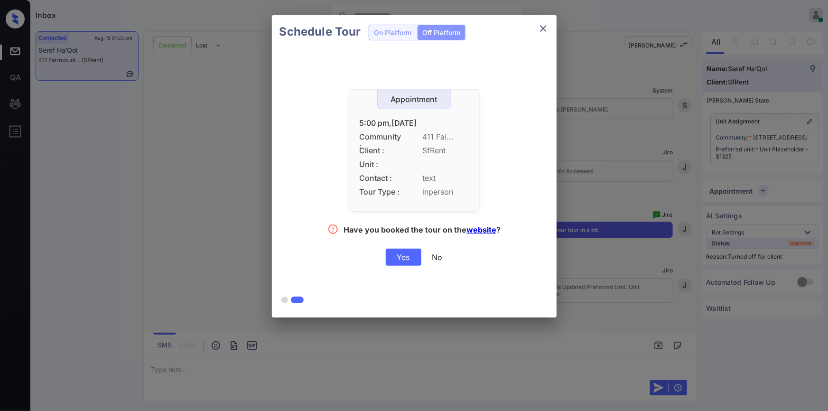 Image resolution: width=828 pixels, height=411 pixels. What do you see at coordinates (422, 231) in the screenshot?
I see `div: Have you booked the tour on the ?` at bounding box center [422, 231].